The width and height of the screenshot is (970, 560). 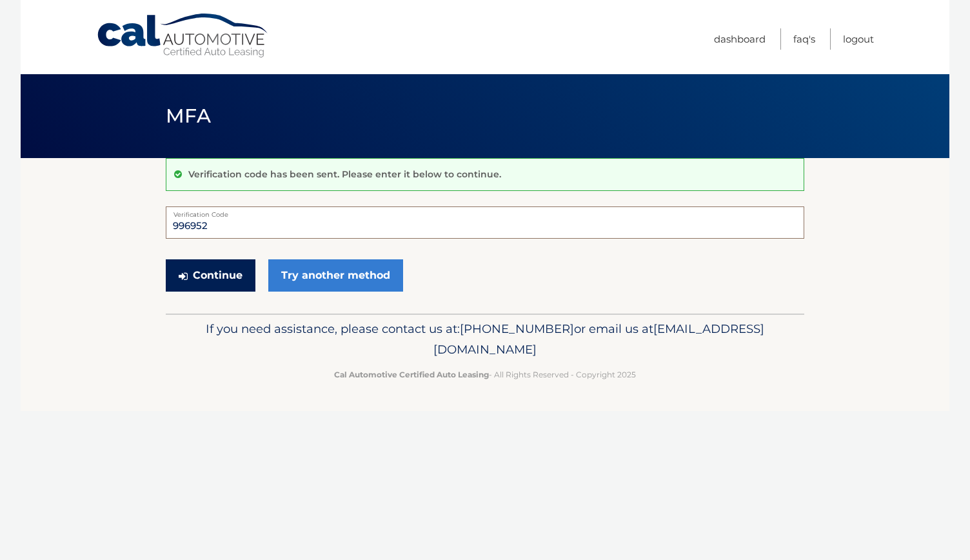 What do you see at coordinates (336, 275) in the screenshot?
I see `a: Try another method` at bounding box center [336, 275].